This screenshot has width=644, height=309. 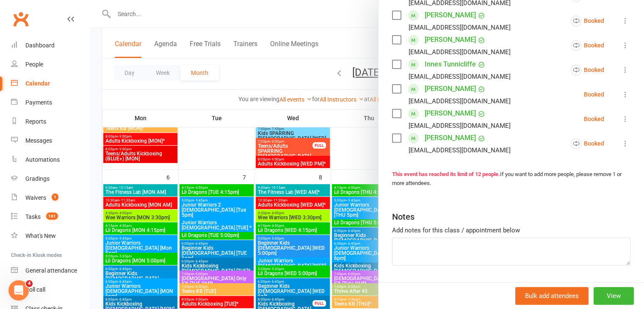 What do you see at coordinates (450, 64) in the screenshot?
I see `a: Innes Tunnicliffe` at bounding box center [450, 64].